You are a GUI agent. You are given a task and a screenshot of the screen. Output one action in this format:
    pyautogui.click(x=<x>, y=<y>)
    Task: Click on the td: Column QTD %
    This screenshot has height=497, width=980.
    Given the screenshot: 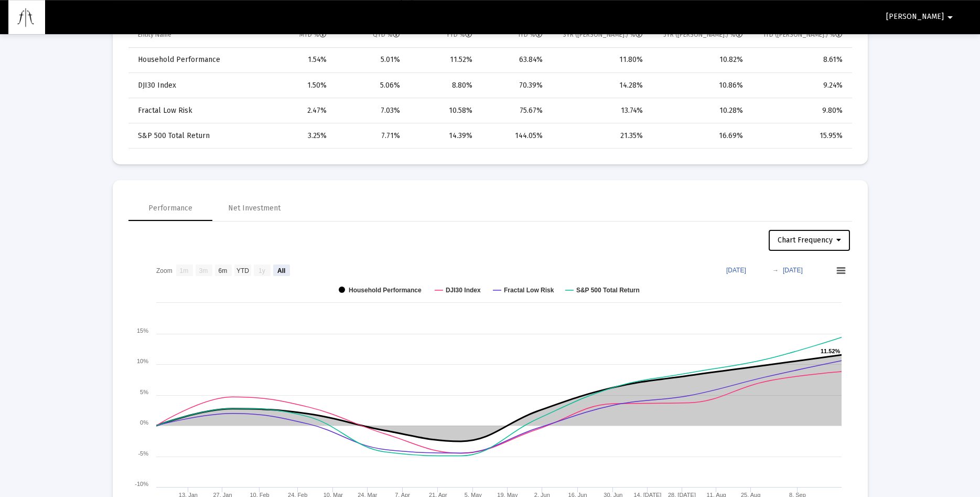 What is the action you would take?
    pyautogui.click(x=370, y=35)
    